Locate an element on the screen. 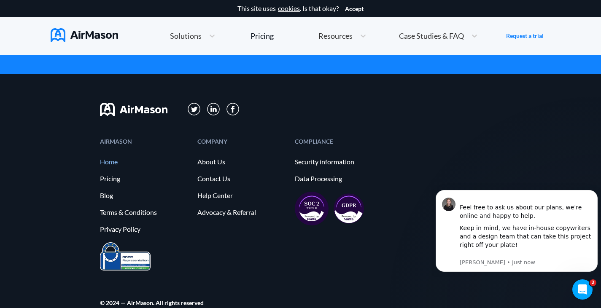 The image size is (601, 308). a: Request a trial is located at coordinates (525, 36).